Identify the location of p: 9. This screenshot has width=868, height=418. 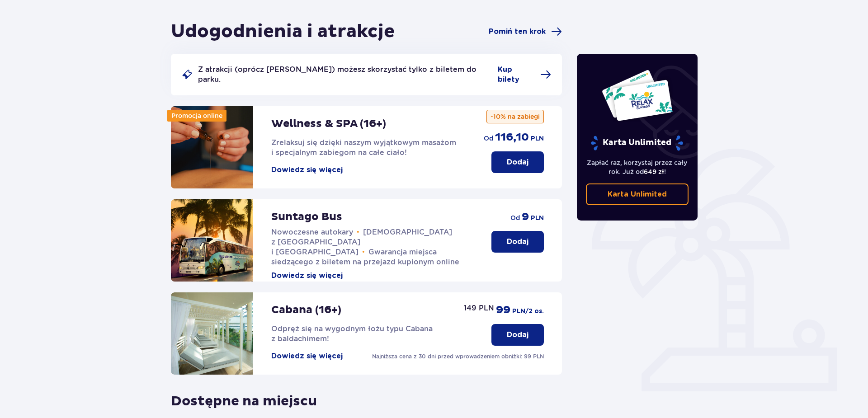
(525, 217).